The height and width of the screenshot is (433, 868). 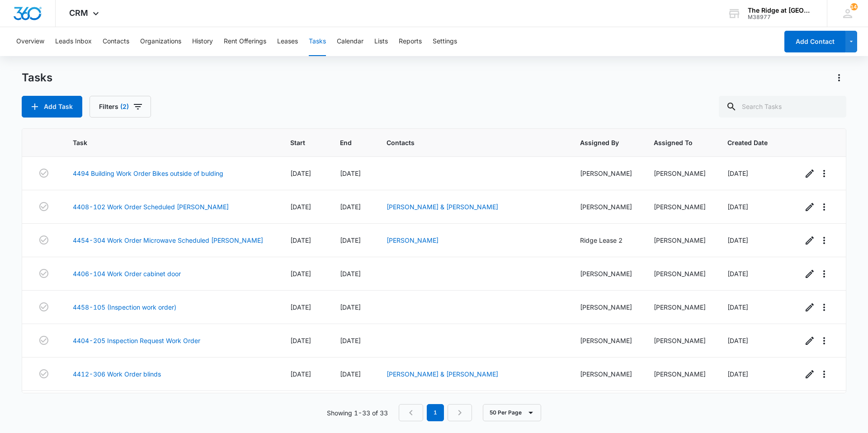 I want to click on span: Start, so click(x=298, y=142).